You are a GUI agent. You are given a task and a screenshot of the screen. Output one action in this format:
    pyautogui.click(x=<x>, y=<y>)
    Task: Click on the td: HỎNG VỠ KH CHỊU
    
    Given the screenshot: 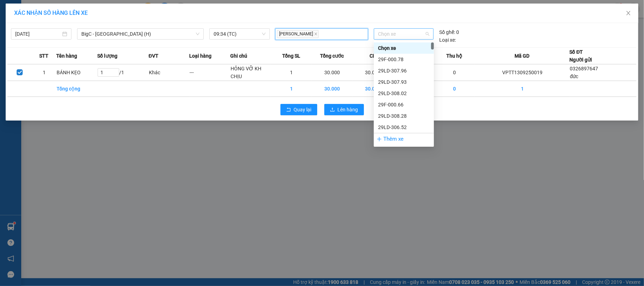 What is the action you would take?
    pyautogui.click(x=251, y=73)
    